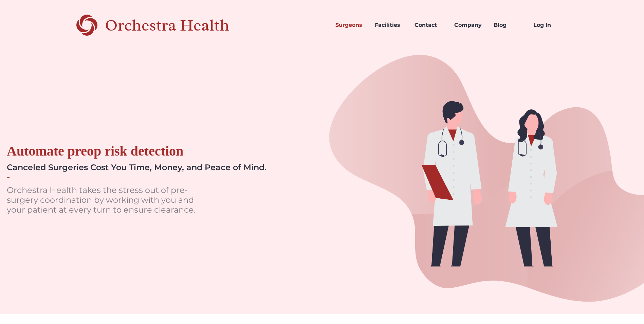 This screenshot has height=324, width=644. Describe the element at coordinates (136, 168) in the screenshot. I see `div: Canceled Surgeries Cost You Time, Money, and Peace of Mind.` at that location.